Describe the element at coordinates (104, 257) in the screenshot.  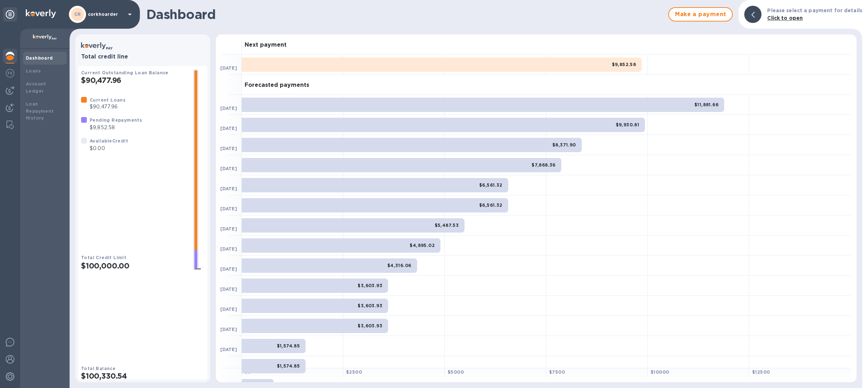
I see `b: Total Credit Limit` at that location.